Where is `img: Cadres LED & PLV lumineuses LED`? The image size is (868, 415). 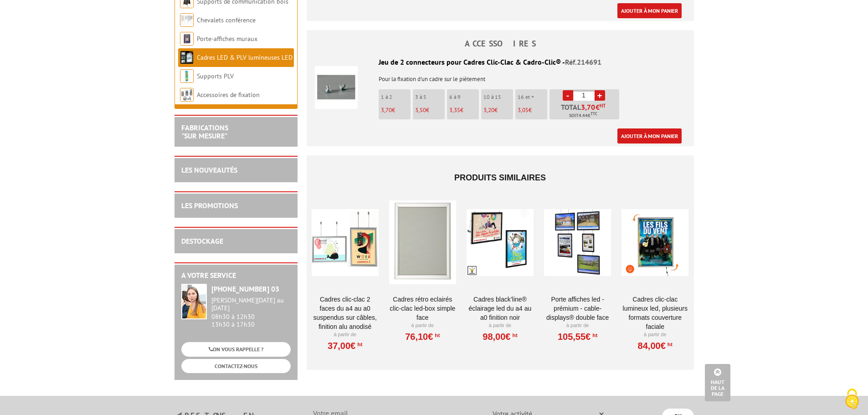
img: Cadres LED & PLV lumineuses LED is located at coordinates (187, 58).